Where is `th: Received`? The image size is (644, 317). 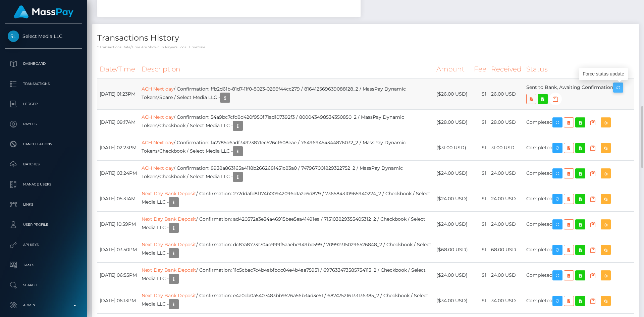
th: Received is located at coordinates (507, 69).